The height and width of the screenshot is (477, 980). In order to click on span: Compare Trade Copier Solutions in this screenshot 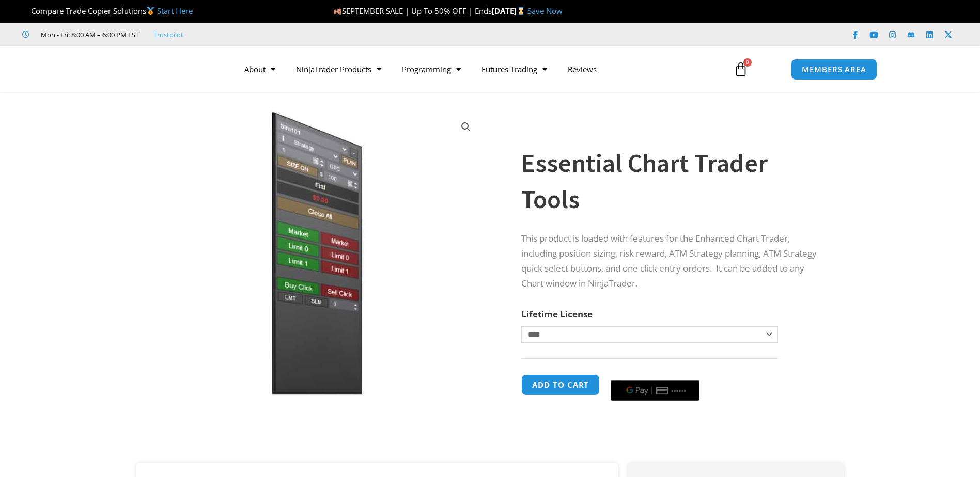, I will do `click(107, 11)`.